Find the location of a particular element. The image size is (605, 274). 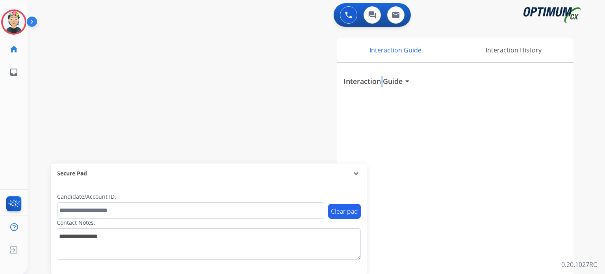

button: Clear pad is located at coordinates (344, 211).